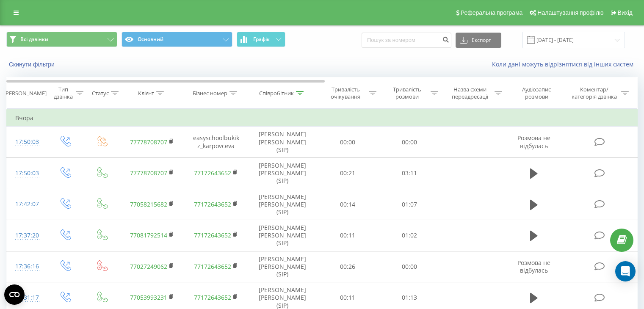  What do you see at coordinates (470, 93) in the screenshot?
I see `div: Назва схеми переадресації` at bounding box center [470, 93].